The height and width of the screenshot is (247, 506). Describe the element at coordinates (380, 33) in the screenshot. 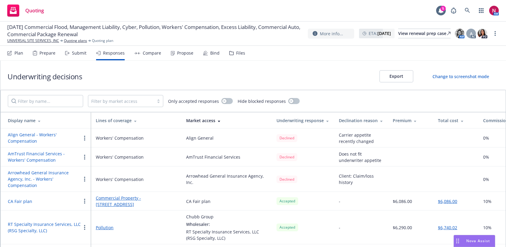

I see `span: ETA :` at that location.